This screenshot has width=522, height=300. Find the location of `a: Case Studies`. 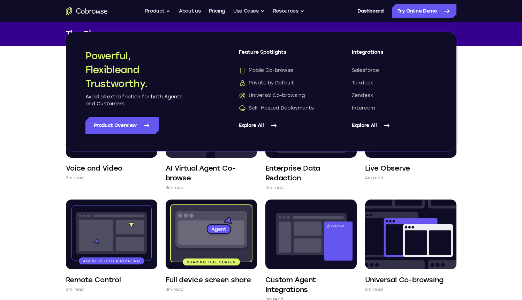

a: Case Studies is located at coordinates (398, 34).